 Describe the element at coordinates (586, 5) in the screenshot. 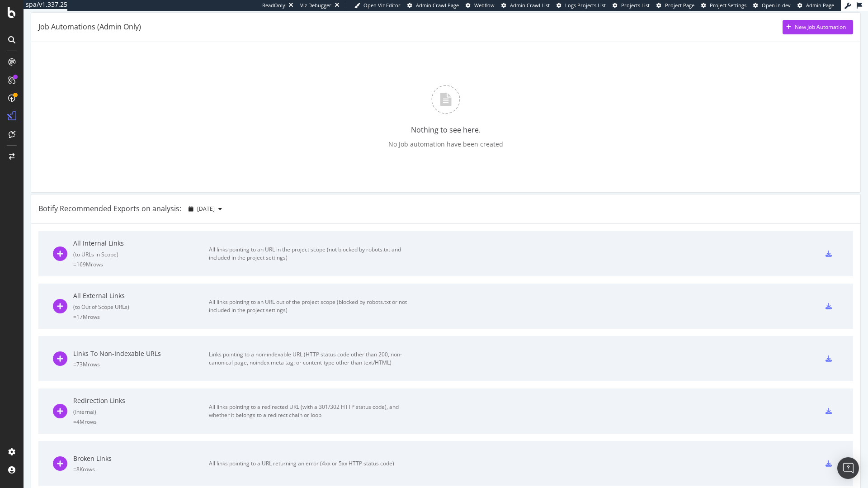

I see `span: Logs Projects List` at that location.